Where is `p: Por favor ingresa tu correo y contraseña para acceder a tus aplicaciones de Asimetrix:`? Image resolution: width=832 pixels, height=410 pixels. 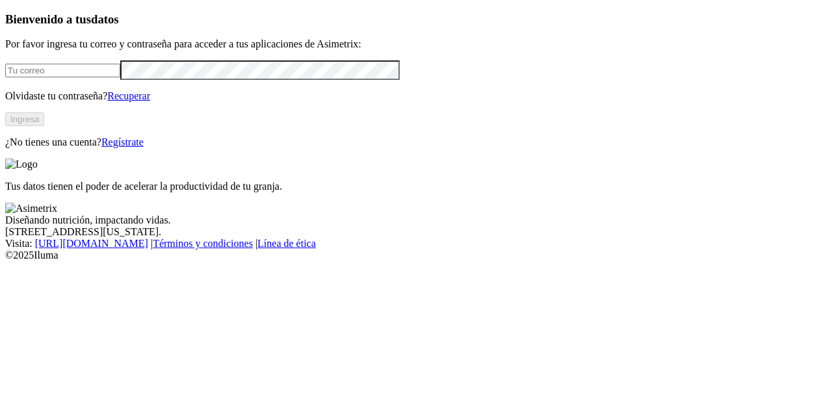
p: Por favor ingresa tu correo y contraseña para acceder a tus aplicaciones de Asimetrix: is located at coordinates (416, 44).